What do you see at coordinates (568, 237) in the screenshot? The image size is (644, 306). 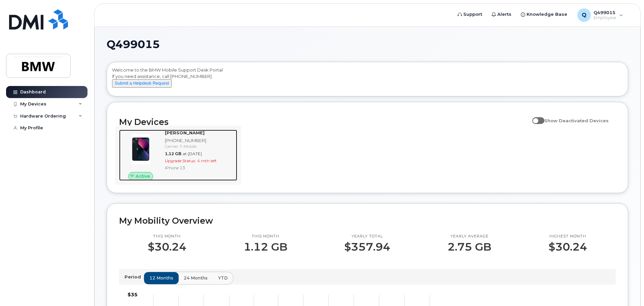 I see `p: Highest month` at bounding box center [568, 237].